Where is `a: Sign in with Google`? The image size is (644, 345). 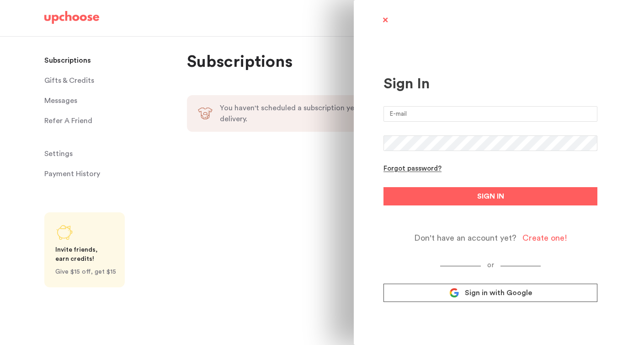
a: Sign in with Google is located at coordinates (490, 293).